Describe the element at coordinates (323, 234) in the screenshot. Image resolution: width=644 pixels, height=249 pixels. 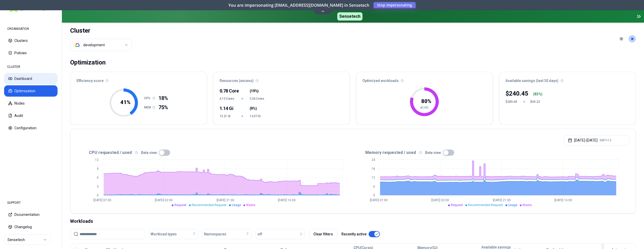
I see `button: Clear filters` at that location.